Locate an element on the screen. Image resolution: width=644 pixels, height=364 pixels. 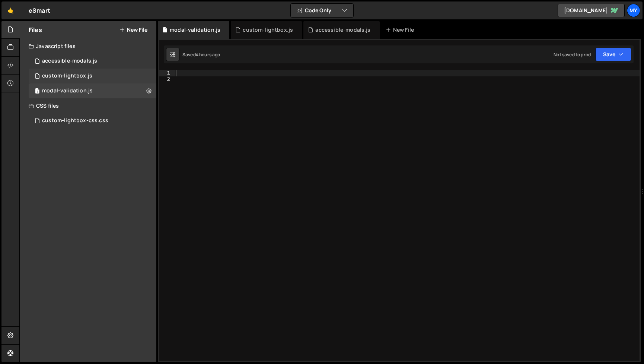
div: 2 is located at coordinates (167, 80).